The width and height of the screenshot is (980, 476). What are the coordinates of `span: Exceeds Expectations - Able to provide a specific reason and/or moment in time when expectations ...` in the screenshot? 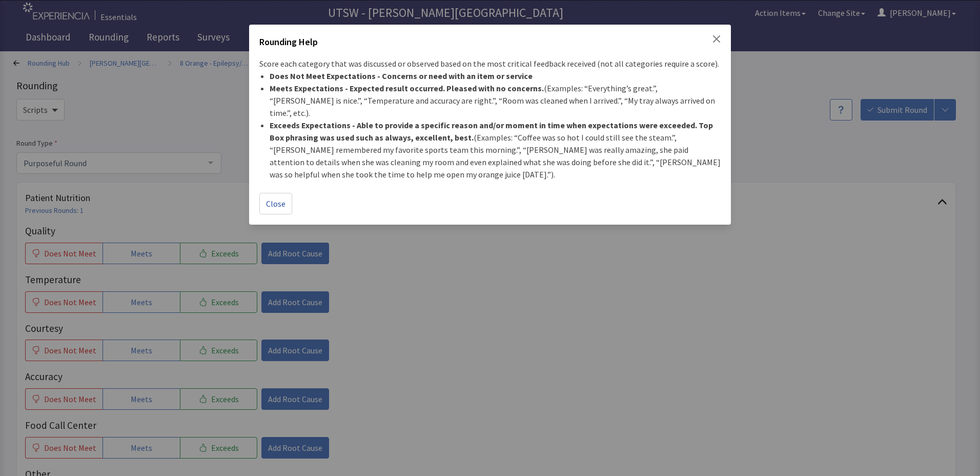 It's located at (491, 131).